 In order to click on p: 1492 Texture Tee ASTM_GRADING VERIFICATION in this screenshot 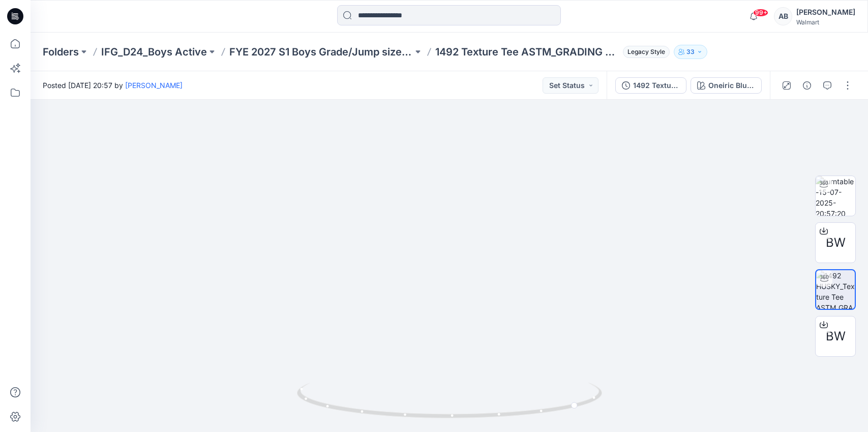, I will do `click(527, 52)`.